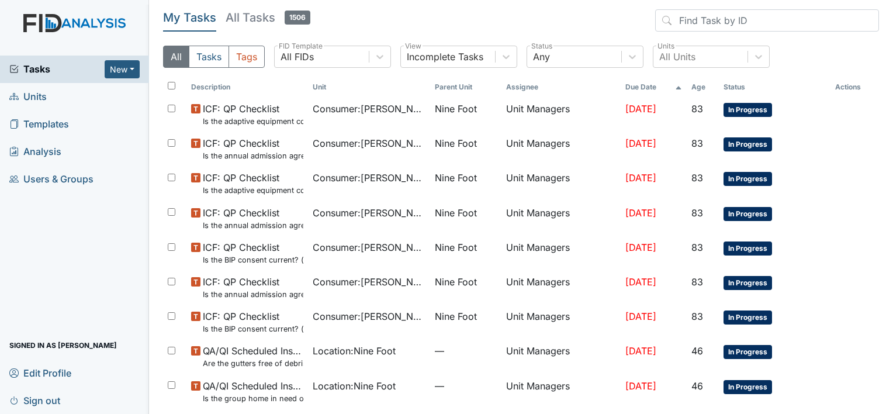  What do you see at coordinates (122, 69) in the screenshot?
I see `button: New` at bounding box center [122, 69].